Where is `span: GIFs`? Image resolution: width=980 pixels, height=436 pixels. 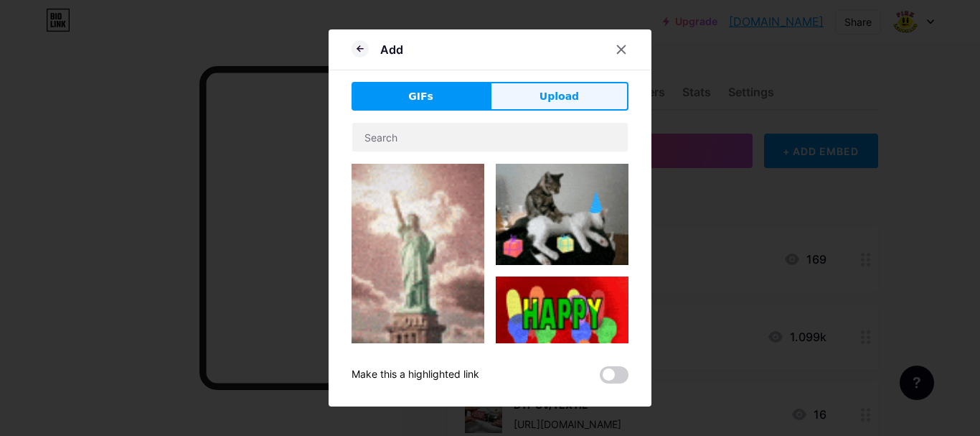
span: GIFs is located at coordinates (420, 96).